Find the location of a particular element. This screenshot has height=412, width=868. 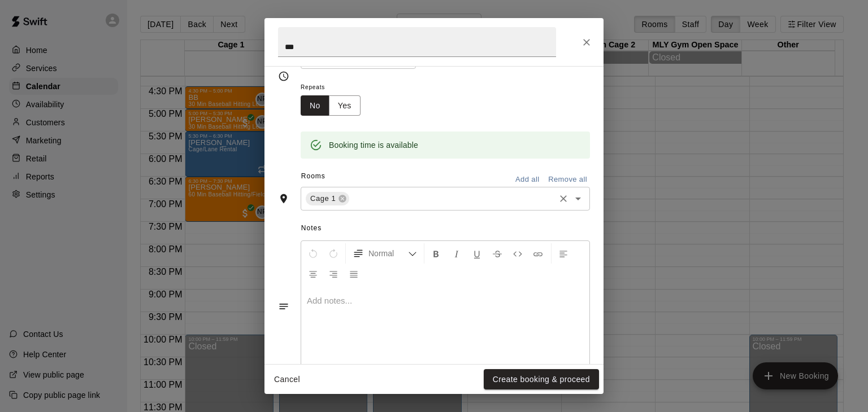

button: Remove all is located at coordinates (567, 179).